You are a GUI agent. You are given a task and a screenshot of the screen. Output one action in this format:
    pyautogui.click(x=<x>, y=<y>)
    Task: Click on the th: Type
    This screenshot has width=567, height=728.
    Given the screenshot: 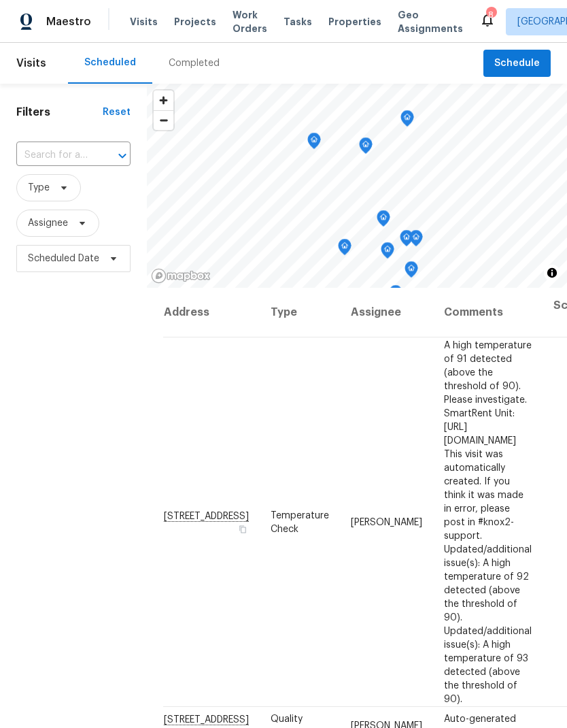 What is the action you would take?
    pyautogui.click(x=300, y=312)
    